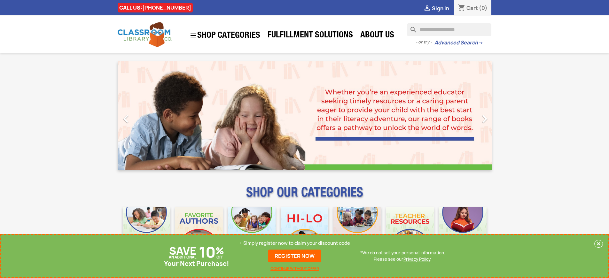 Image resolution: width=609 pixels, height=278 pixels. Describe the element at coordinates (449, 30) in the screenshot. I see `input: Search` at that location.